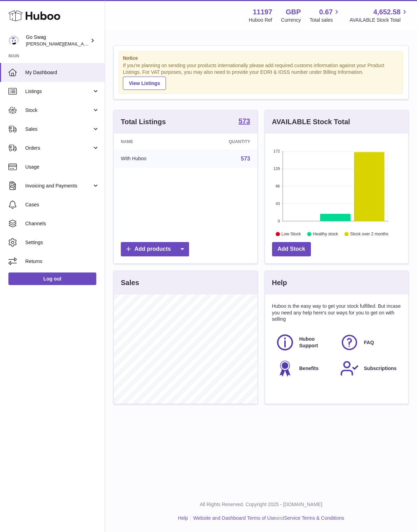 This screenshot has height=532, width=417. What do you see at coordinates (291, 249) in the screenshot?
I see `a: Add Stock` at bounding box center [291, 249].